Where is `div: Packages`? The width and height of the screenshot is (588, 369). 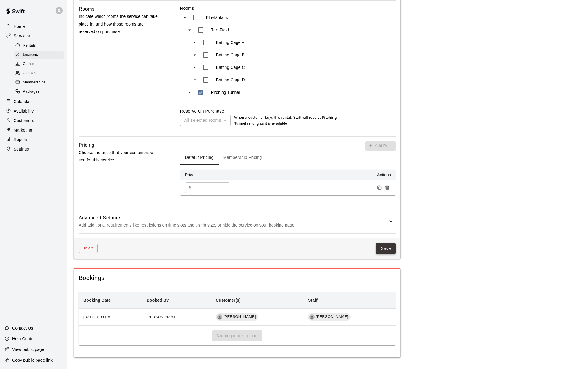 div: Packages is located at coordinates (39, 91).